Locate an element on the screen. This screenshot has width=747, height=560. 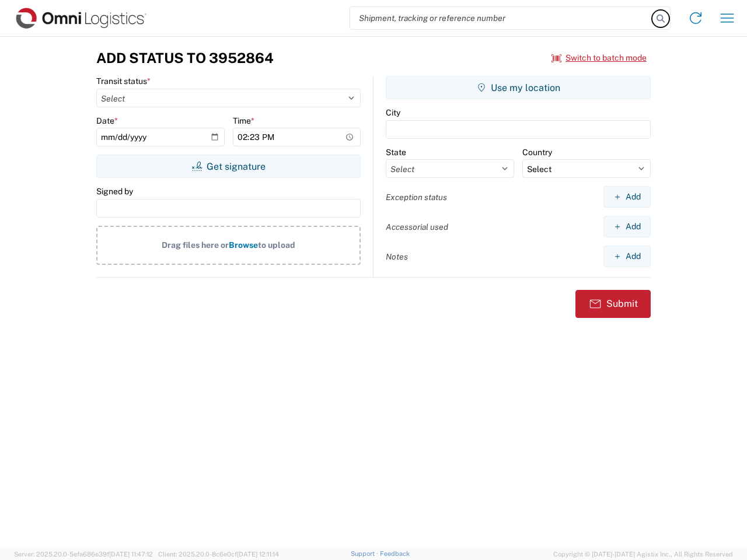
span: Client: 2025.20.0-8c6e0cf is located at coordinates (218, 554).